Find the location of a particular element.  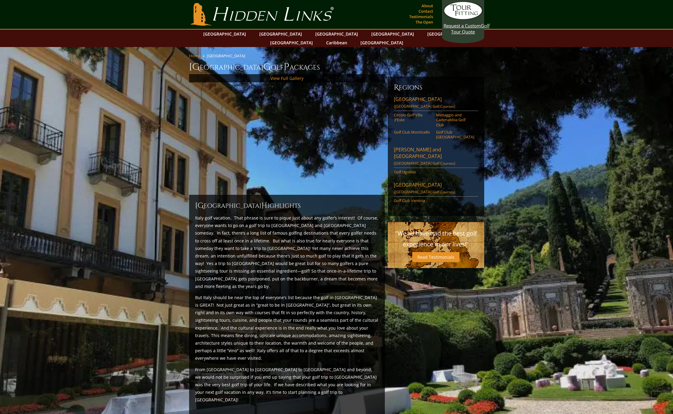

a: About is located at coordinates (427, 6).